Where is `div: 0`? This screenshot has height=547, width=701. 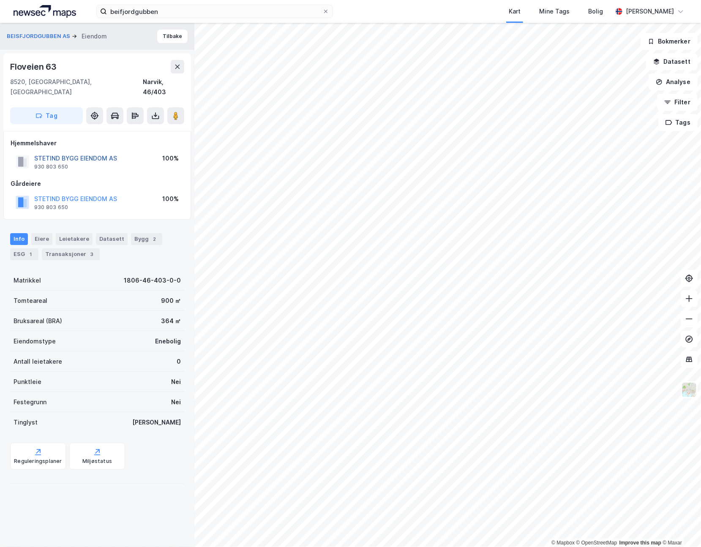
div: 0 is located at coordinates (179, 361).